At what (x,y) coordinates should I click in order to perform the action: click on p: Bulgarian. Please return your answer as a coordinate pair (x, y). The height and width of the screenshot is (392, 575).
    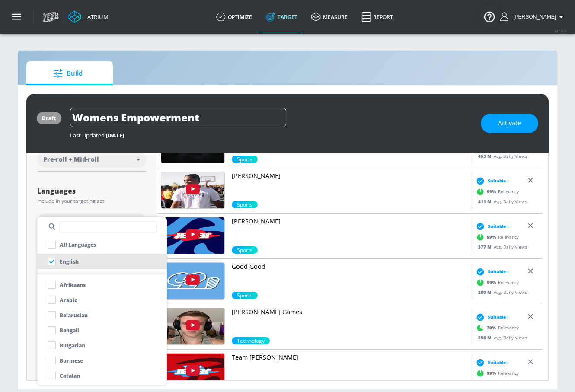
    Looking at the image, I should click on (72, 345).